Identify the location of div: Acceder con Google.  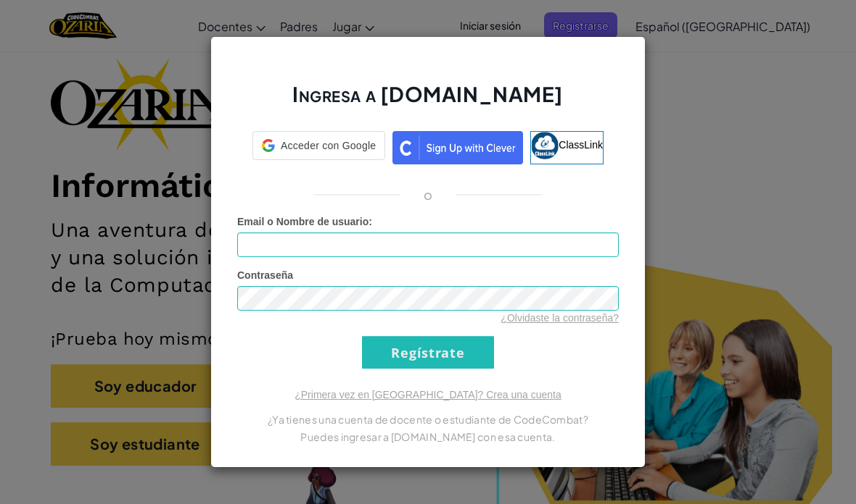
(318, 145).